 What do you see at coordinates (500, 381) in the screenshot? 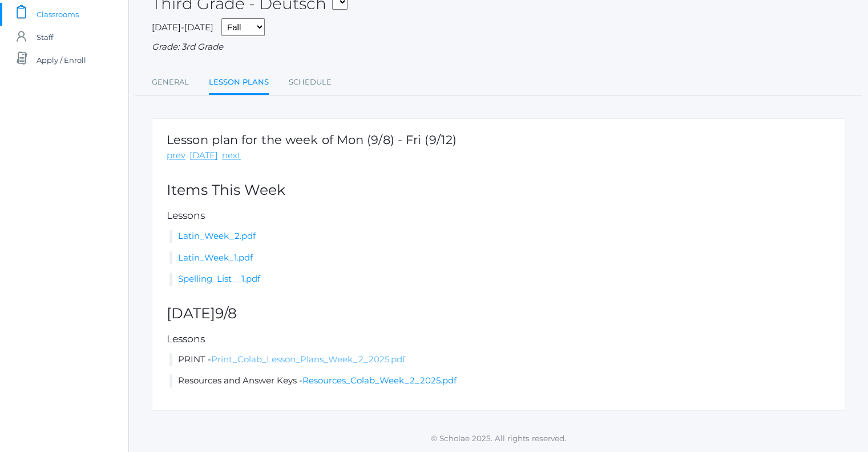
I see `li: Resources and Answer Keys -` at bounding box center [500, 381].